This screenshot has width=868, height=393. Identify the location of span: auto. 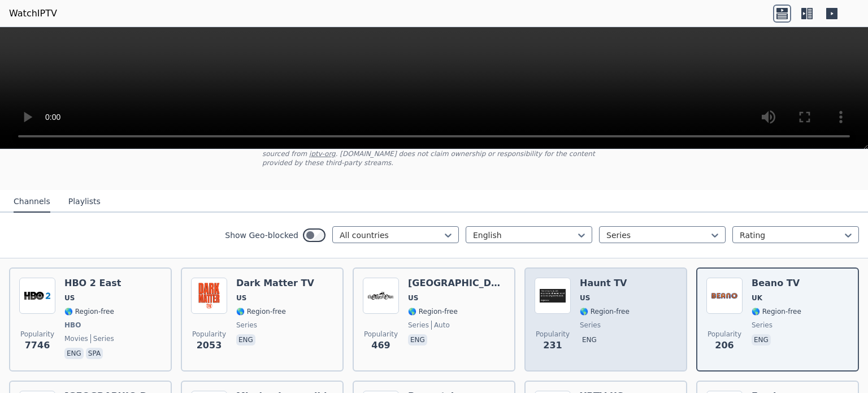
(440, 325).